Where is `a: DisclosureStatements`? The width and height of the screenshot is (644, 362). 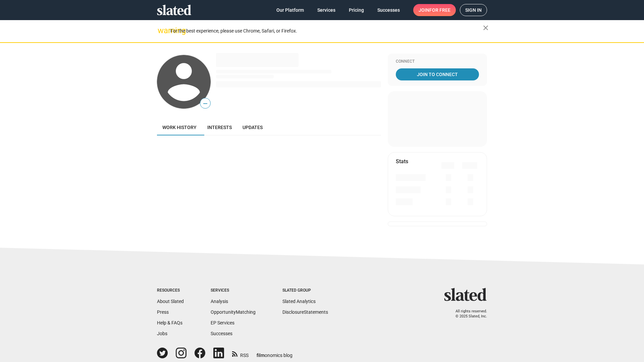
a: DisclosureStatements is located at coordinates (305, 312).